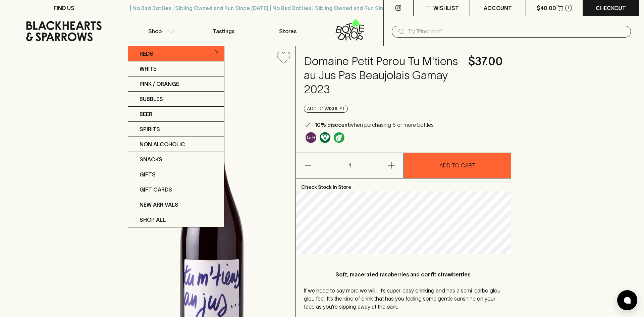  What do you see at coordinates (176, 159) in the screenshot?
I see `a: Snacks` at bounding box center [176, 159].